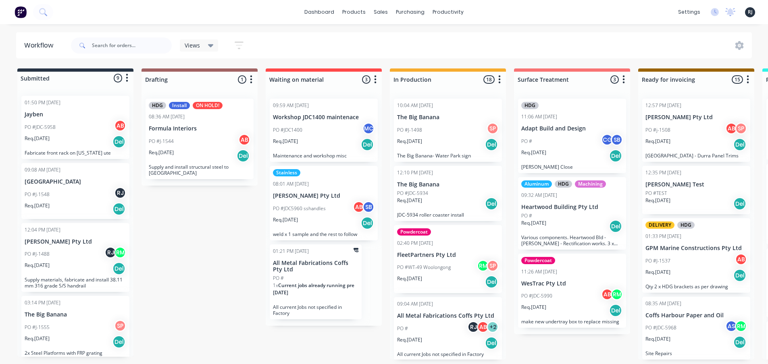 The image size is (768, 364). I want to click on div: CG, so click(607, 140).